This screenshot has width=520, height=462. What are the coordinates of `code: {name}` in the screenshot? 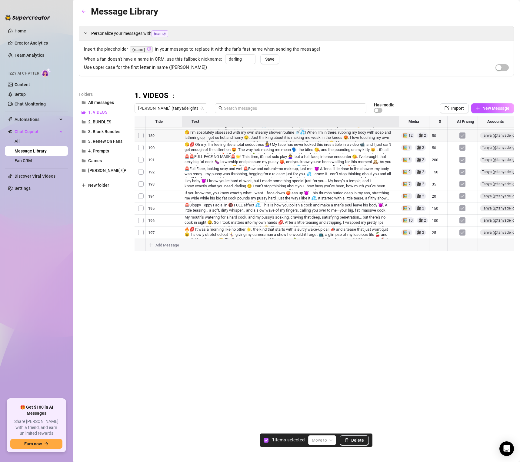 It's located at (141, 49).